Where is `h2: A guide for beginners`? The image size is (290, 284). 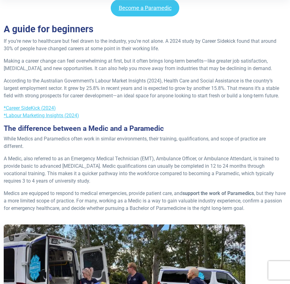
h2: A guide for beginners is located at coordinates (145, 29).